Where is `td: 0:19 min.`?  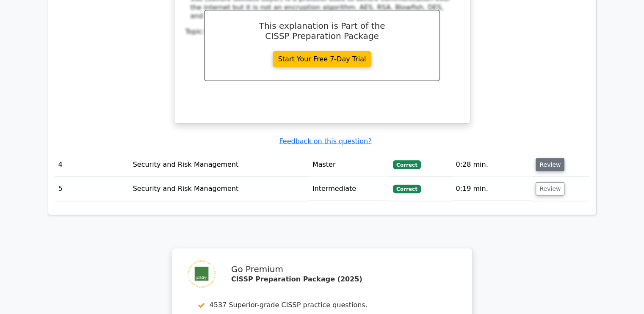
td: 0:19 min. is located at coordinates (492, 189).